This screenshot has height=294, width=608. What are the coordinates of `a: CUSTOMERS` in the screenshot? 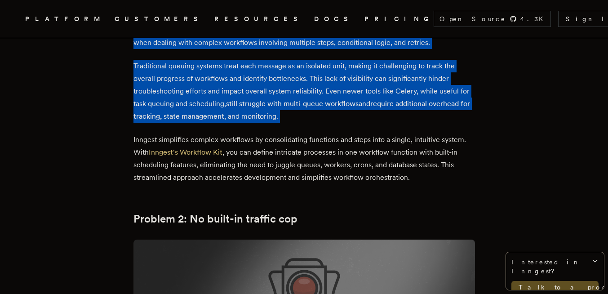 It's located at (159, 19).